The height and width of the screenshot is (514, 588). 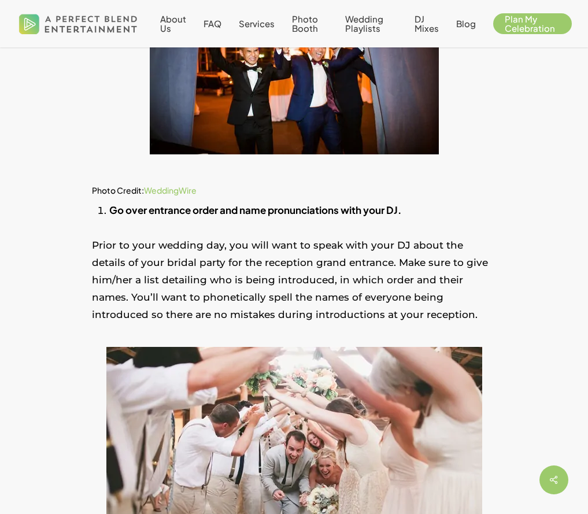 I want to click on img: A Perfect Blend Entertainment, so click(x=78, y=24).